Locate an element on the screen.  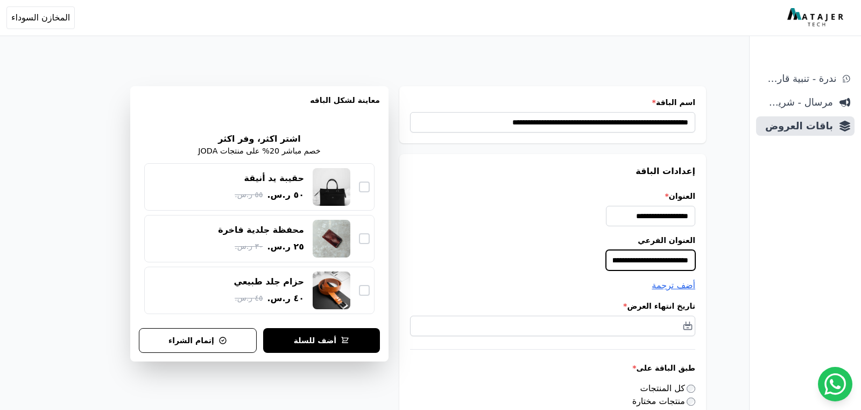
input: منتجات مختارة is located at coordinates (691, 402).